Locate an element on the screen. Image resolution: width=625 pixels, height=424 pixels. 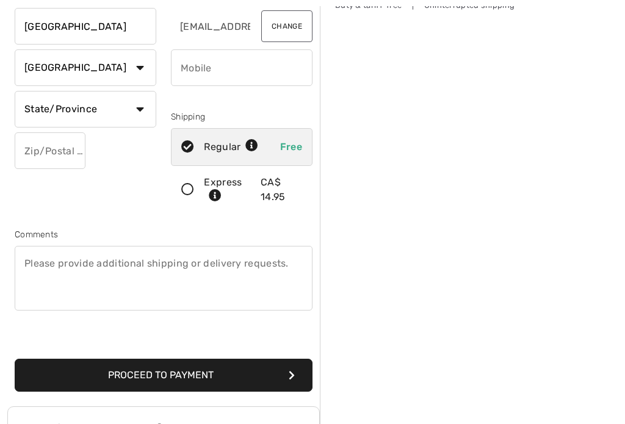
input: City is located at coordinates (85, 26).